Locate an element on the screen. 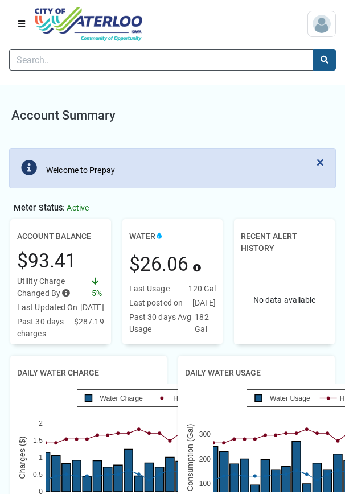 This screenshot has width=345, height=494. div: Utility Charge Changed By is located at coordinates (54, 287).